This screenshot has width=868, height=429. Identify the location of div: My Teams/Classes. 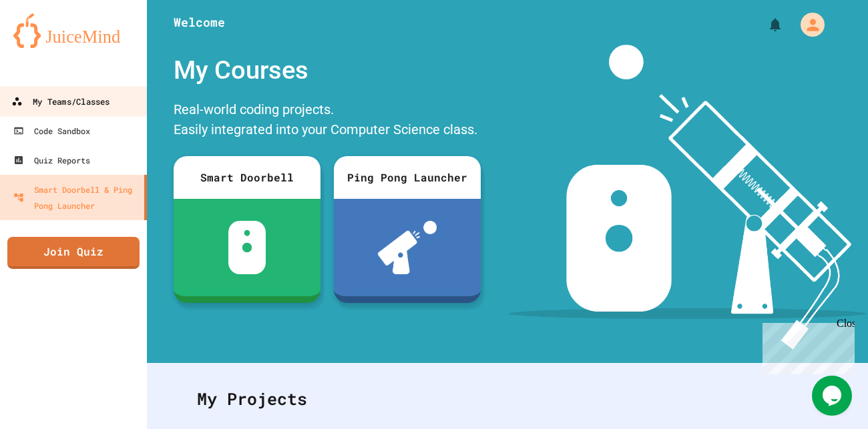
(60, 101).